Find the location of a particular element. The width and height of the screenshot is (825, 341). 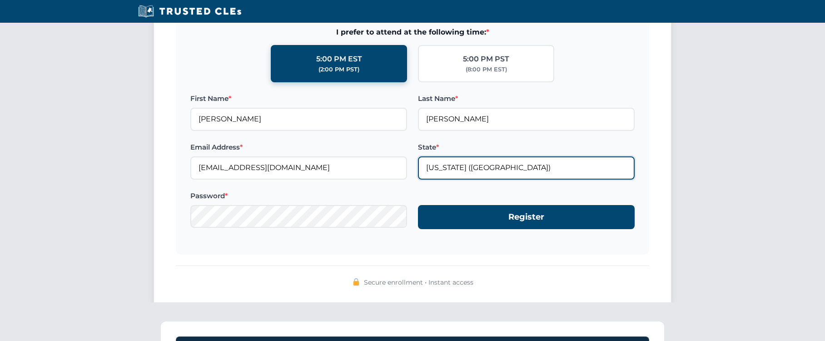

input: Enter your email is located at coordinates (299, 168).